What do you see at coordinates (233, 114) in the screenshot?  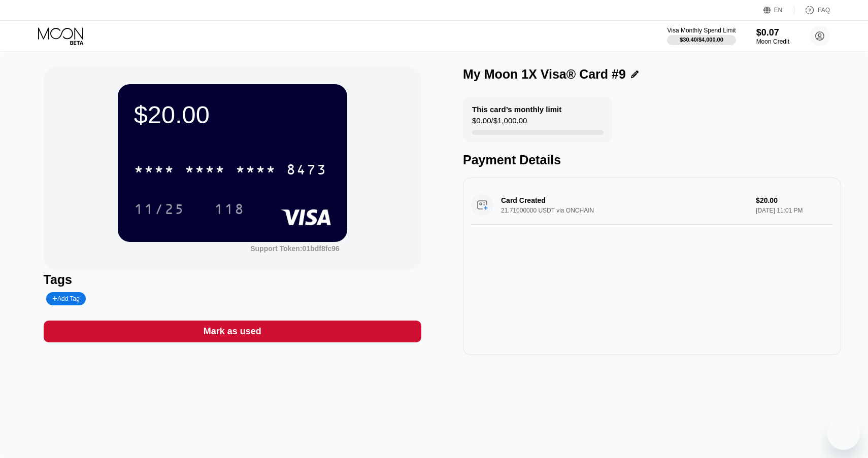 I see `div: $20.00` at bounding box center [233, 114].